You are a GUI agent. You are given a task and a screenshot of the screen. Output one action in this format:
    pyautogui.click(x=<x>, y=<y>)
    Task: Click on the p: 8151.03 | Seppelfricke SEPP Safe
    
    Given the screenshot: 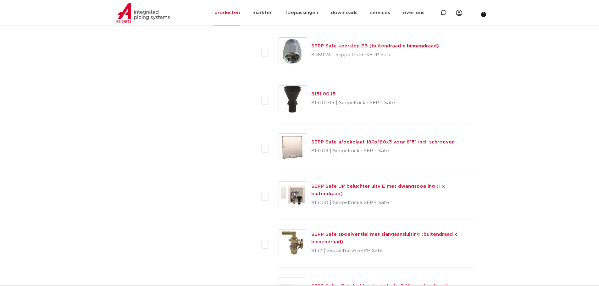 What is the action you would take?
    pyautogui.click(x=383, y=151)
    